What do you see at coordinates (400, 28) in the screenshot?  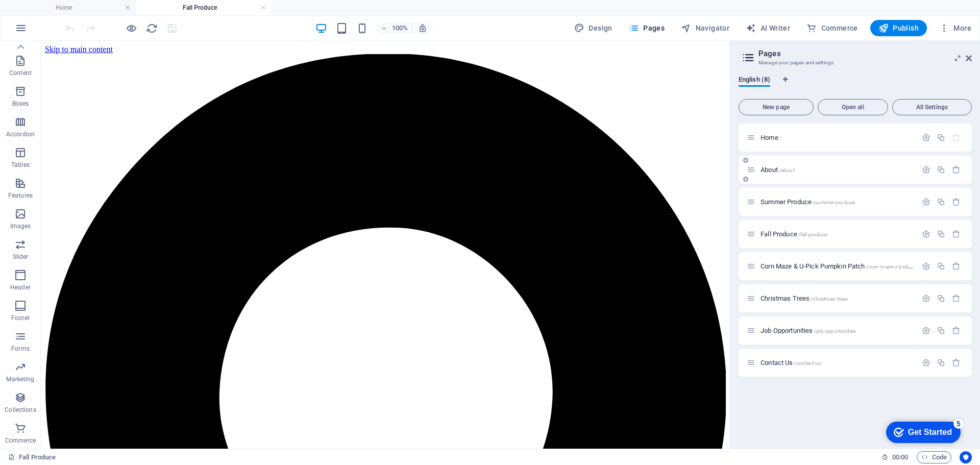 I see `h6: 100%` at bounding box center [400, 28].